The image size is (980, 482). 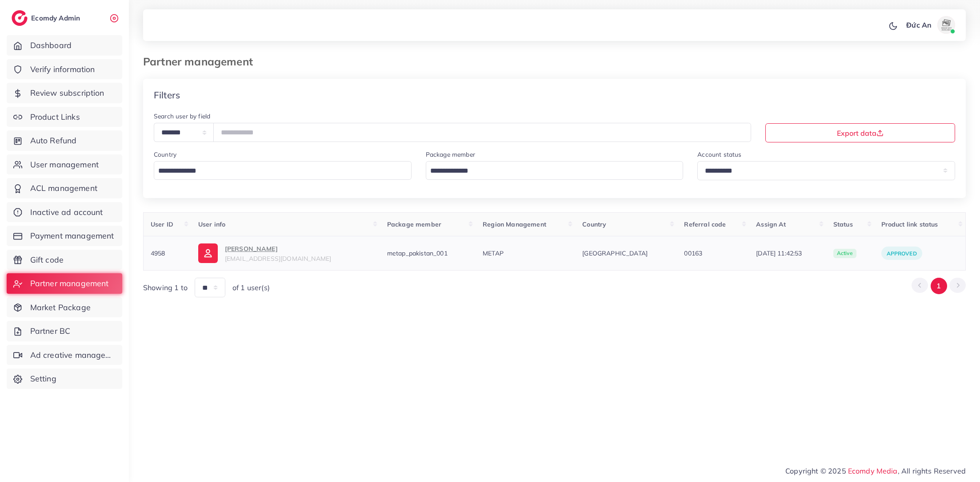 What do you see at coordinates (939, 285) in the screenshot?
I see `button: Go to page 1` at bounding box center [939, 285].